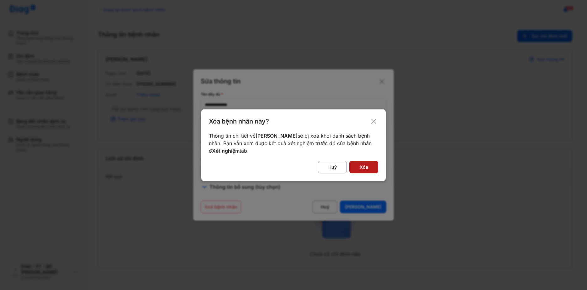  I want to click on button: Huỷ, so click(332, 167).